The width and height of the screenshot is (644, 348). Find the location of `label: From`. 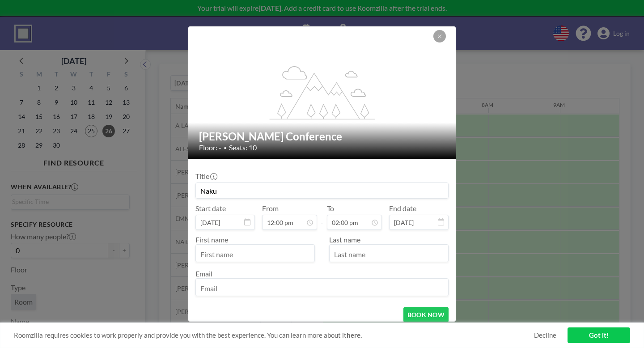

label: From is located at coordinates (270, 208).